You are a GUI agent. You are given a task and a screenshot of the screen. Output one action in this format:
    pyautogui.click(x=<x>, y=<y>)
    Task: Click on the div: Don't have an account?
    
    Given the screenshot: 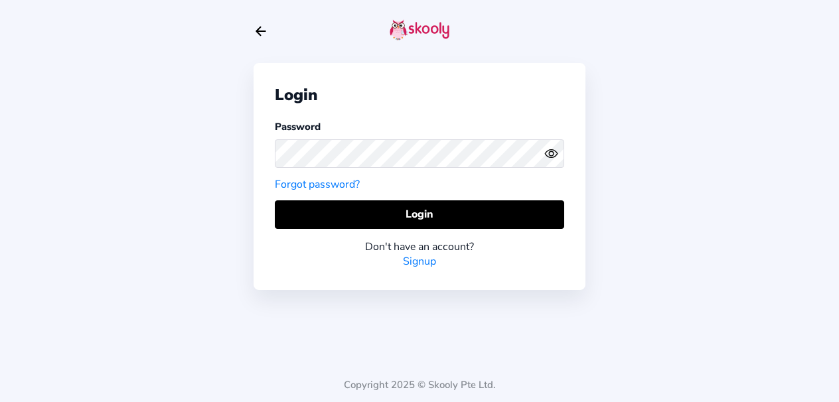 What is the action you would take?
    pyautogui.click(x=420, y=247)
    